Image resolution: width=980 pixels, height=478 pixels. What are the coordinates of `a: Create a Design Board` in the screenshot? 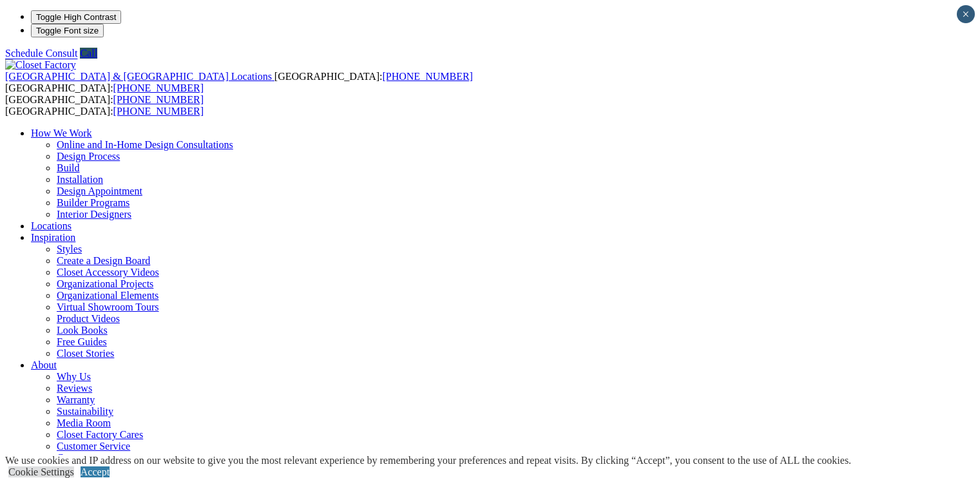 It's located at (103, 260).